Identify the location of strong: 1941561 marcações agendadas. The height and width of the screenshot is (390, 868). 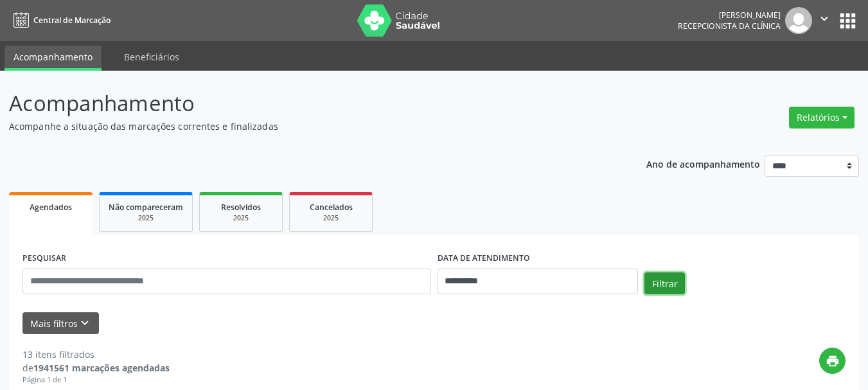
(101, 368).